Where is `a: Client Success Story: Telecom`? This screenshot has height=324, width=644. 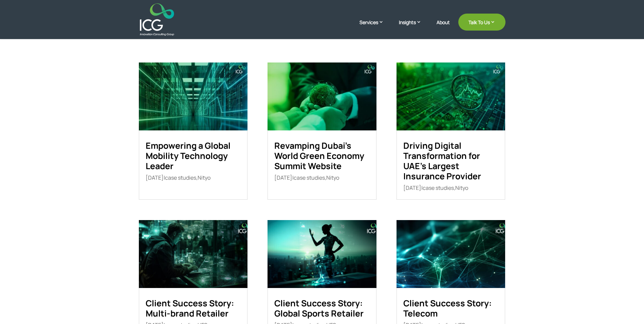 a: Client Success Story: Telecom is located at coordinates (448, 308).